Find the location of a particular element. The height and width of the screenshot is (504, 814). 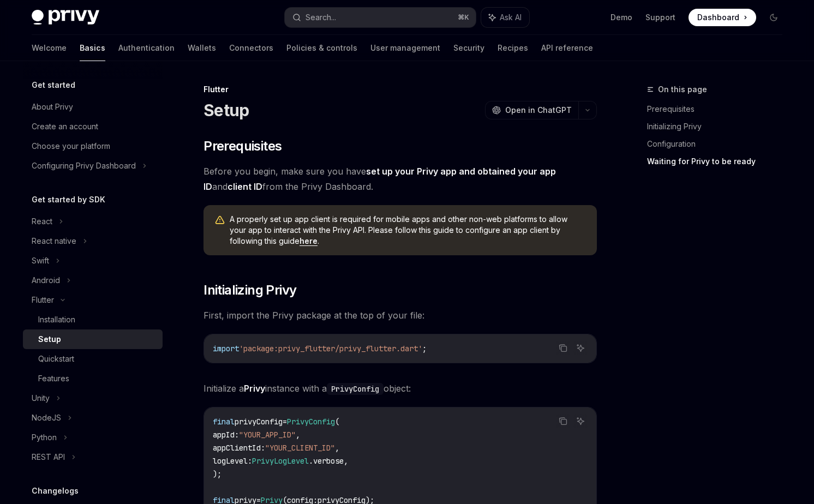

code: PrivyConfig is located at coordinates (355, 389).